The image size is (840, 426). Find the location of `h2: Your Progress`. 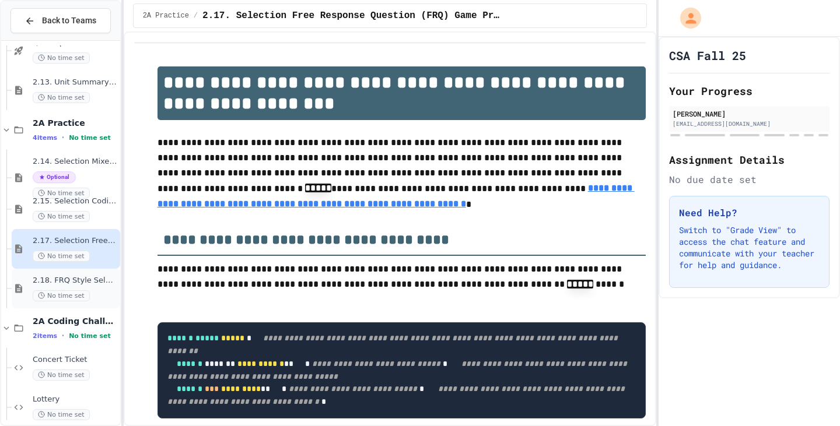

h2: Your Progress is located at coordinates (749, 91).